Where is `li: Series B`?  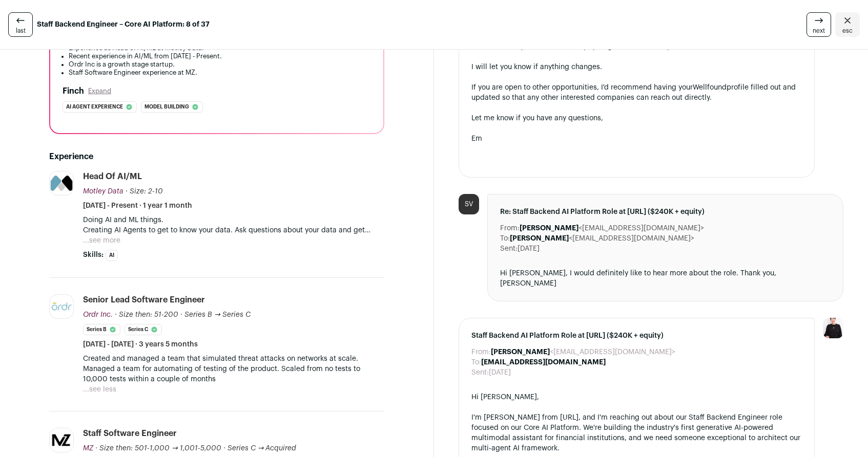 li: Series B is located at coordinates (102, 330).